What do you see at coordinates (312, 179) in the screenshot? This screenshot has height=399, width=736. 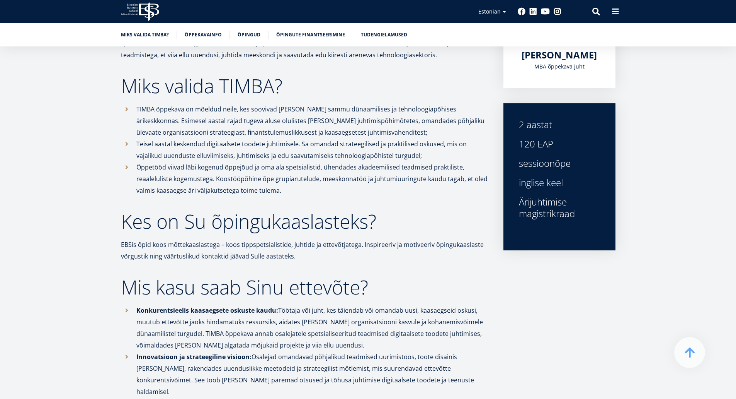 I see `p: Õppetööd viivad läbi kogenud õppejõud ja oma ala spetsialistid, ühendades akadeemilised teadmised...` at bounding box center [312, 179].